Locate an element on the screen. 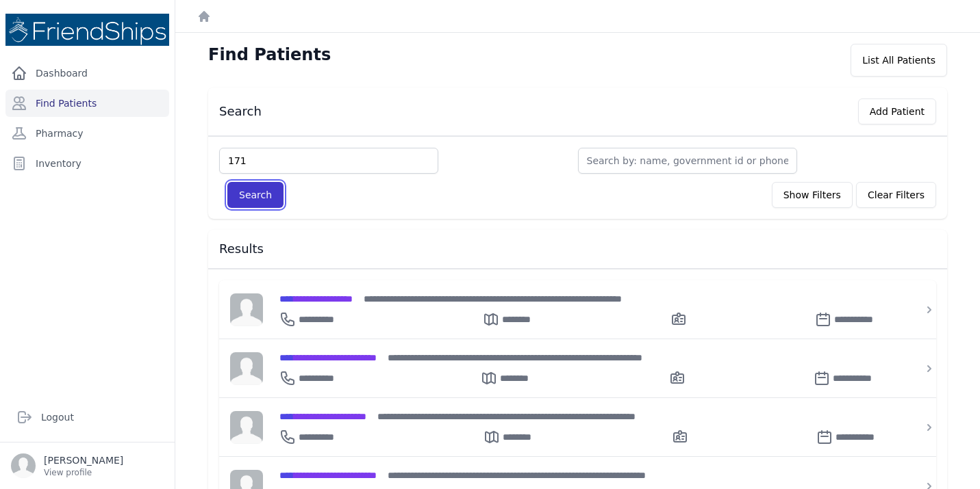 This screenshot has width=980, height=489. a: Find Patients is located at coordinates (87, 103).